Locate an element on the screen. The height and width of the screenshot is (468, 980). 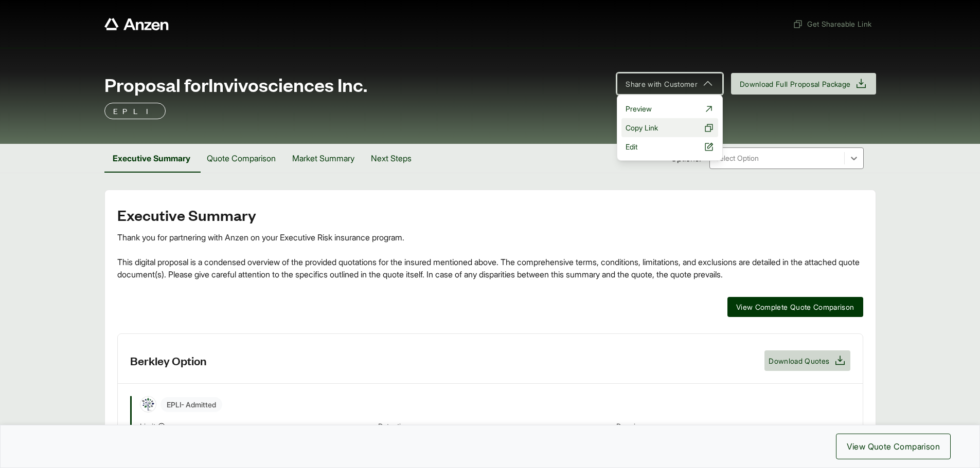
button: Quote Comparison is located at coordinates (241, 158).